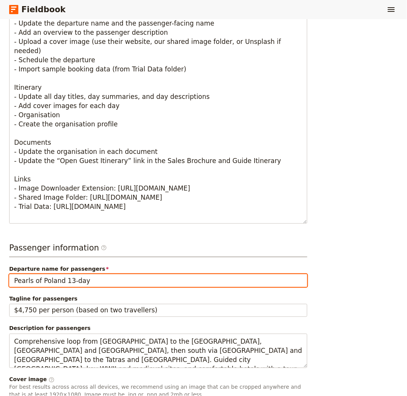 The image size is (407, 396). Describe the element at coordinates (37, 10) in the screenshot. I see `a: Fieldbook` at that location.